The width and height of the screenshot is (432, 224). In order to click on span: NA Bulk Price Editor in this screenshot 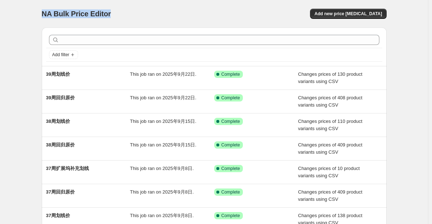, I will do `click(76, 14)`.